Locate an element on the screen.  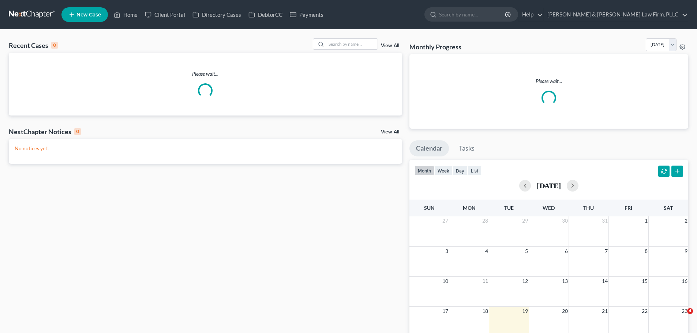
a: Calendar is located at coordinates (429, 148).